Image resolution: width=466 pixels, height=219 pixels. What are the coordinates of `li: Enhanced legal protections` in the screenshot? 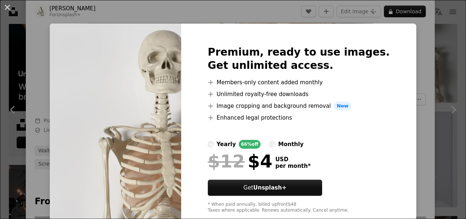 It's located at (298, 118).